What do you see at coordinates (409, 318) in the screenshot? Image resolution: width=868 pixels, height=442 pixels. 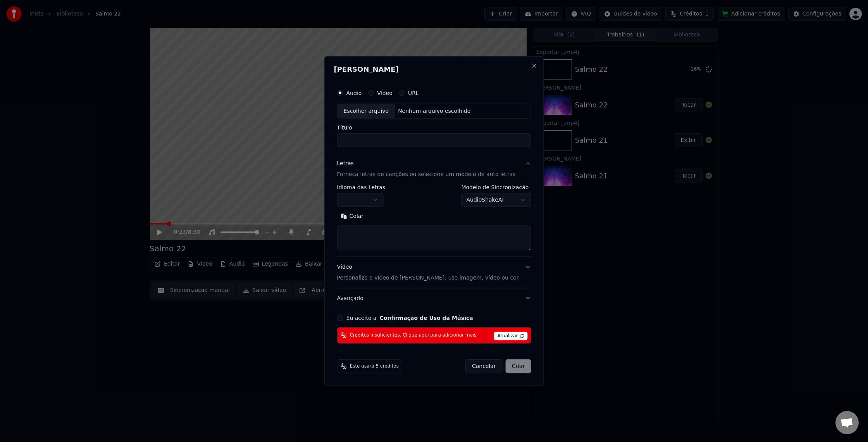 I see `label: Eu aceito a` at bounding box center [409, 318].